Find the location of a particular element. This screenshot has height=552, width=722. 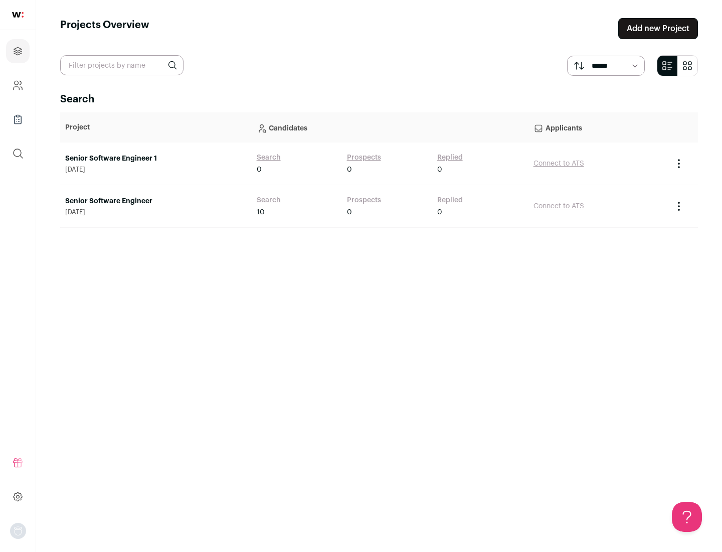

a: Add new Project is located at coordinates (658, 29).